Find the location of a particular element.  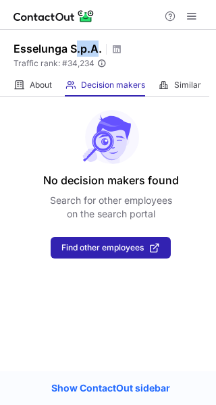

a: Show ContactOut sidebar is located at coordinates (111, 388).